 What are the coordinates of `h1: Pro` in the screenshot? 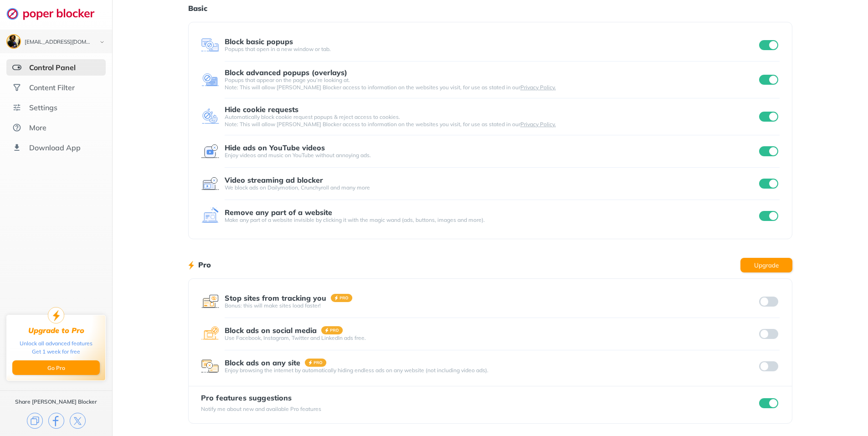 It's located at (205, 265).